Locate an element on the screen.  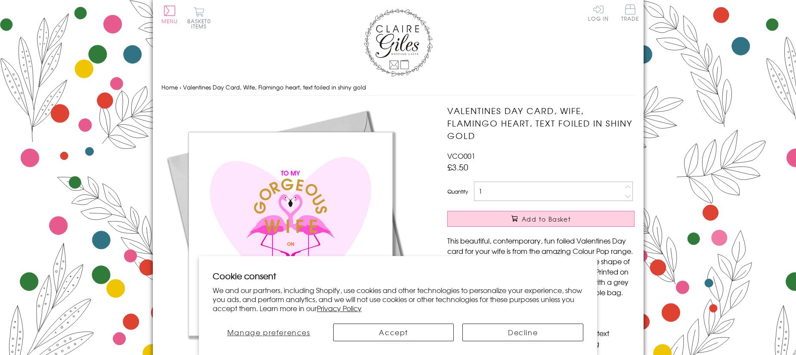
nav: breadcrumbs is located at coordinates (398, 87).